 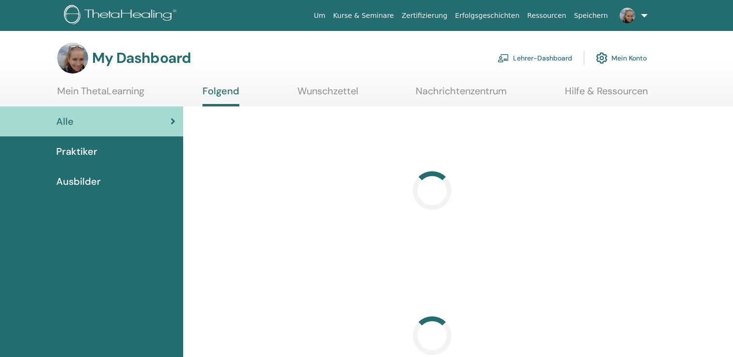 I want to click on a: Lehrer-Dashboard, so click(x=535, y=58).